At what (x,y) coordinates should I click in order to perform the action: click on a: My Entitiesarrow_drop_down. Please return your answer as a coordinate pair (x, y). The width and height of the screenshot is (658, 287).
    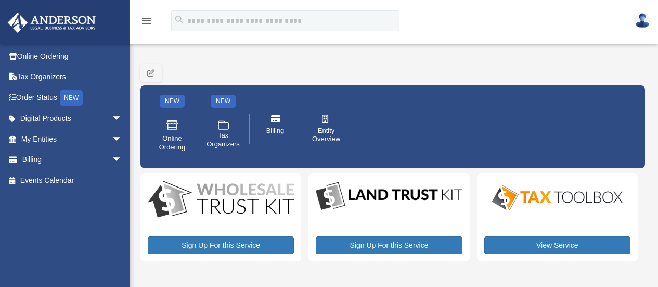
    Looking at the image, I should click on (72, 139).